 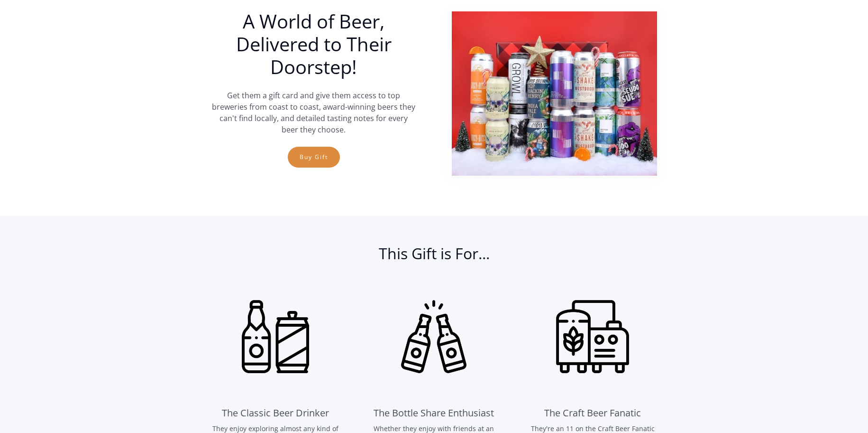 I want to click on p: Get them a gift card and give them access to top breweries from coast to coast, award-winning bee..., so click(x=314, y=113).